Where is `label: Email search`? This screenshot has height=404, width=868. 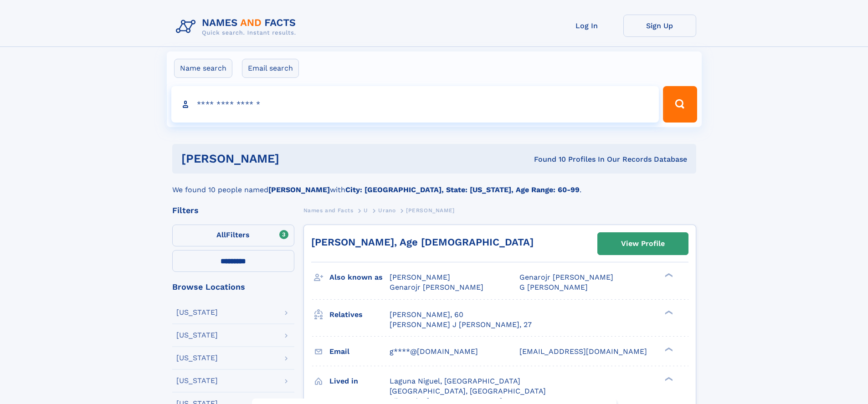 label: Email search is located at coordinates (270, 68).